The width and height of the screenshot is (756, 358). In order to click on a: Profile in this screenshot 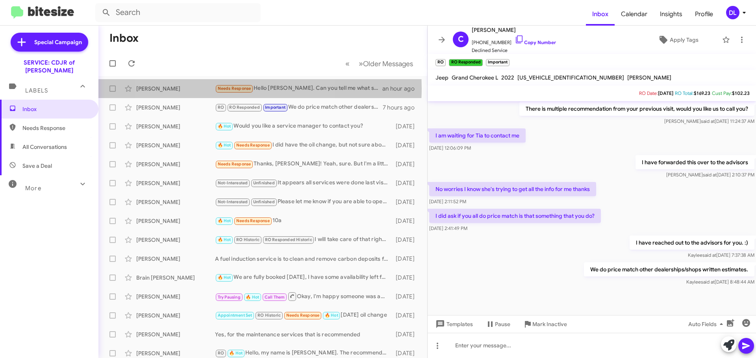, I will do `click(704, 14)`.